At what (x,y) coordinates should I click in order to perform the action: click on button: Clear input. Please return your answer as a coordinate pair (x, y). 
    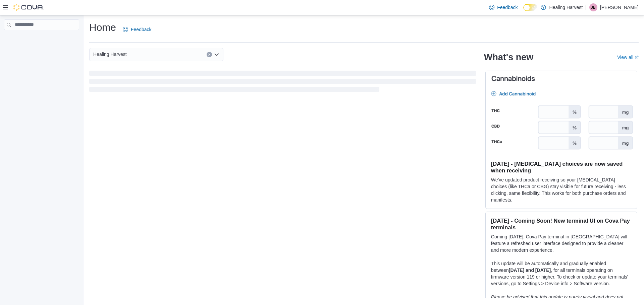
    Looking at the image, I should click on (209, 55).